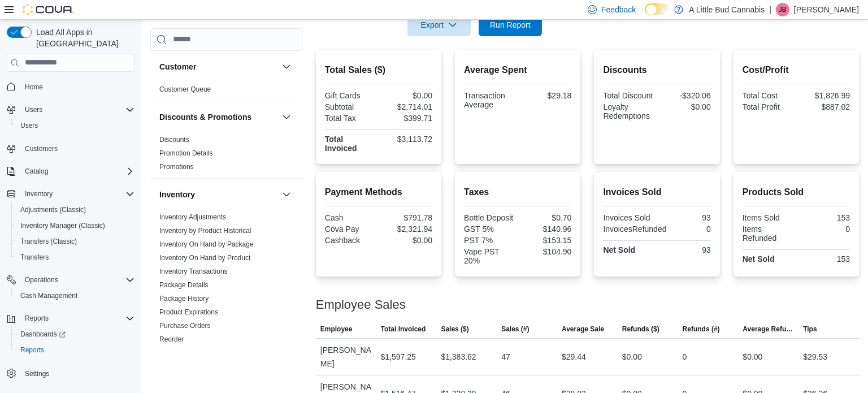  I want to click on button: Discounts & Promotions, so click(218, 117).